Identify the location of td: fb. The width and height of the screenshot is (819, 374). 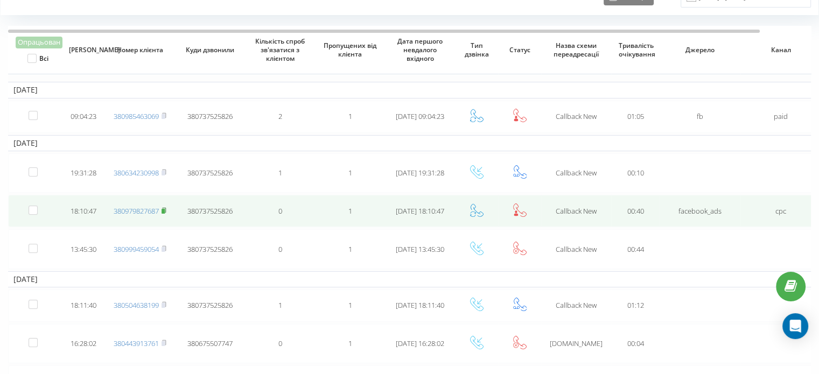
(700, 117).